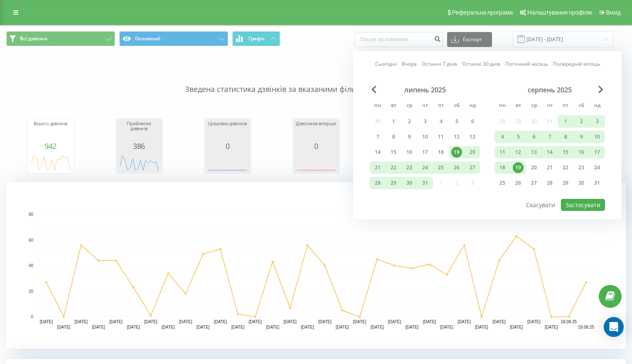  I want to click on div: ср 30 лип 2025 р., so click(409, 182).